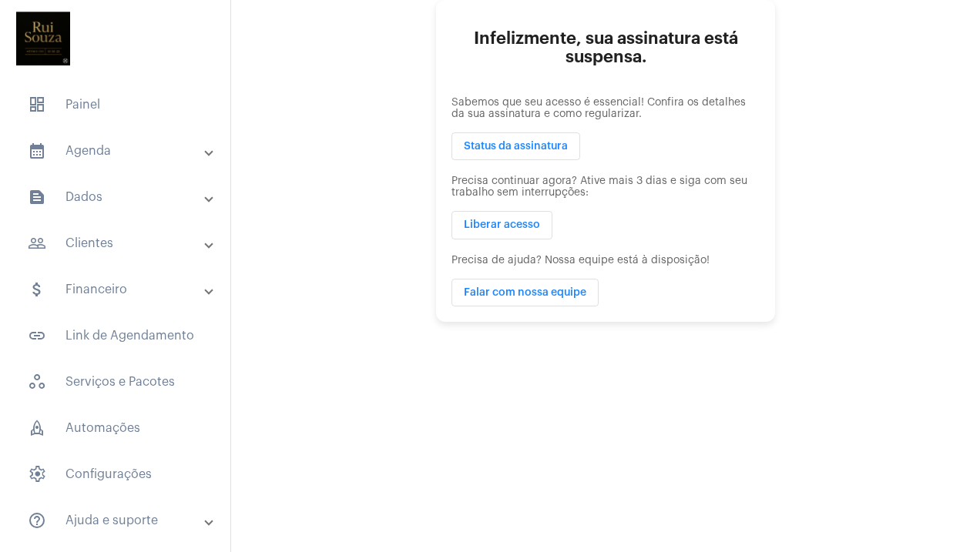 Image resolution: width=980 pixels, height=552 pixels. What do you see at coordinates (606, 48) in the screenshot?
I see `h2: Infelizmente, sua assinatura está suspensa.` at bounding box center [606, 48].